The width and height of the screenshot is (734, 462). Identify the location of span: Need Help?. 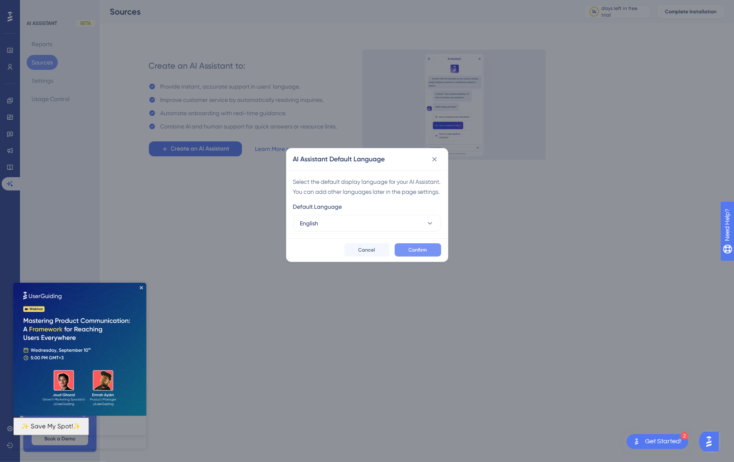
(36, 7).